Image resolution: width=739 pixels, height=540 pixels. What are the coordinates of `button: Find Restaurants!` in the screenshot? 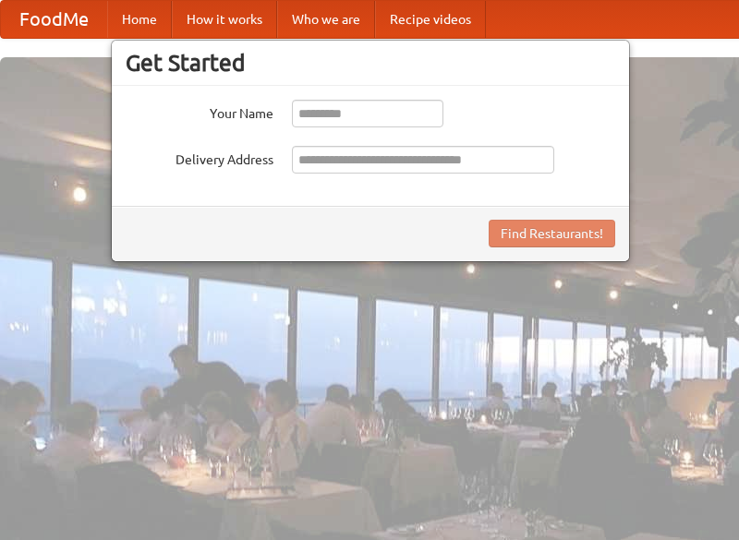 It's located at (551, 234).